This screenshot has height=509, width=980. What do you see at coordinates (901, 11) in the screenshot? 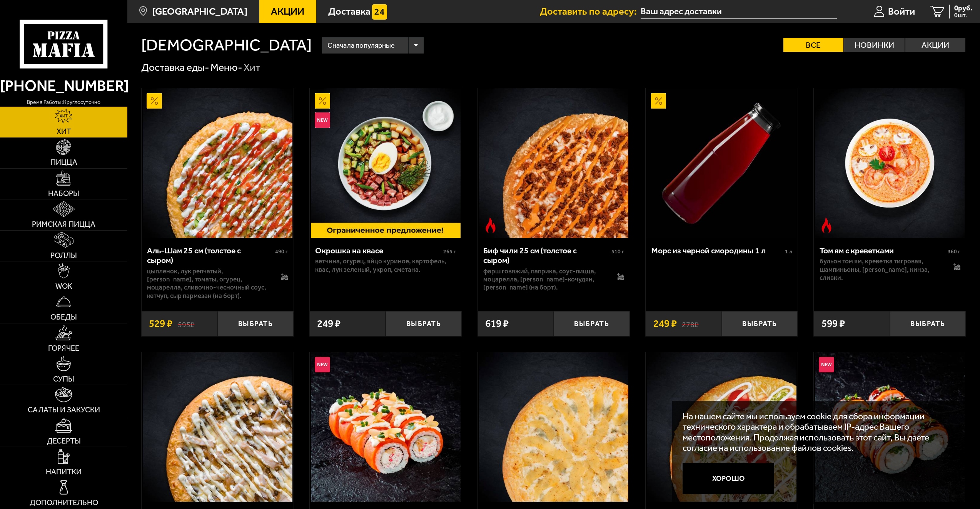
I see `span: Войти` at bounding box center [901, 11].